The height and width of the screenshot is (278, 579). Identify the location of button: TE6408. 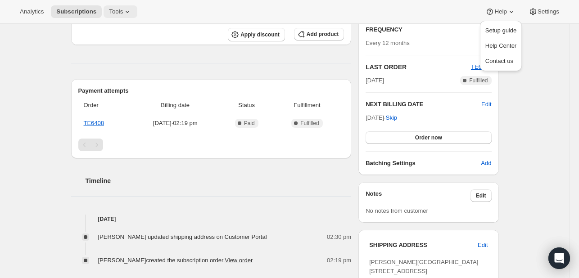
(482, 67).